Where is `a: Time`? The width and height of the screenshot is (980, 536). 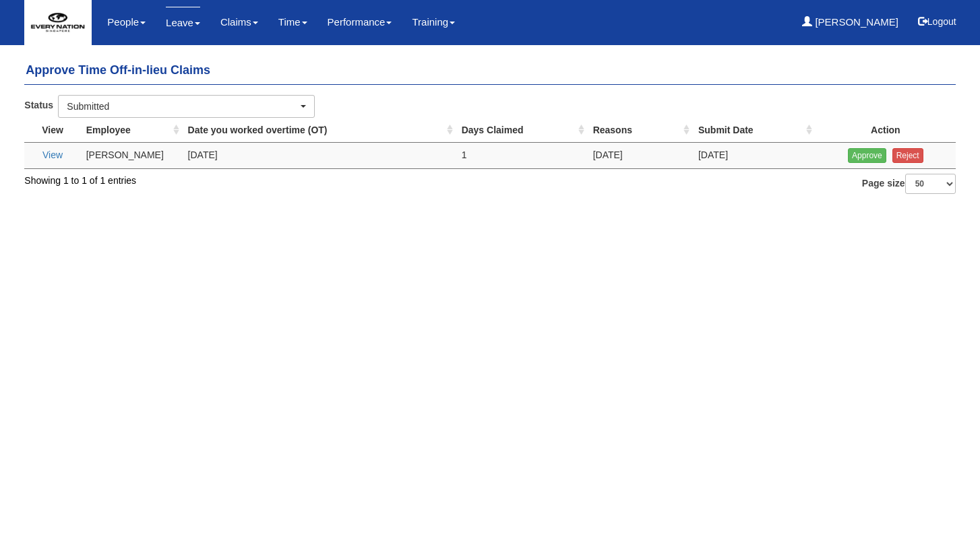
a: Time is located at coordinates (292, 22).